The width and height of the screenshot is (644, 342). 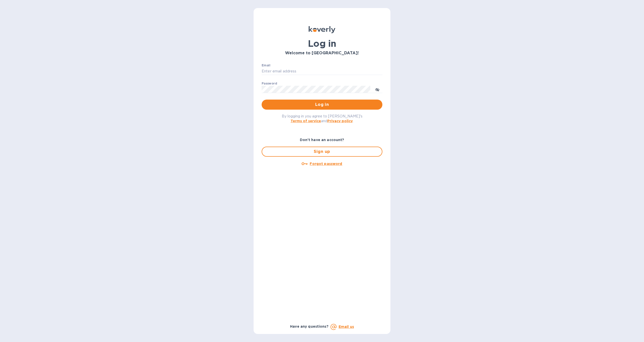 What do you see at coordinates (309, 327) in the screenshot?
I see `b: Have any questions?` at bounding box center [309, 327].